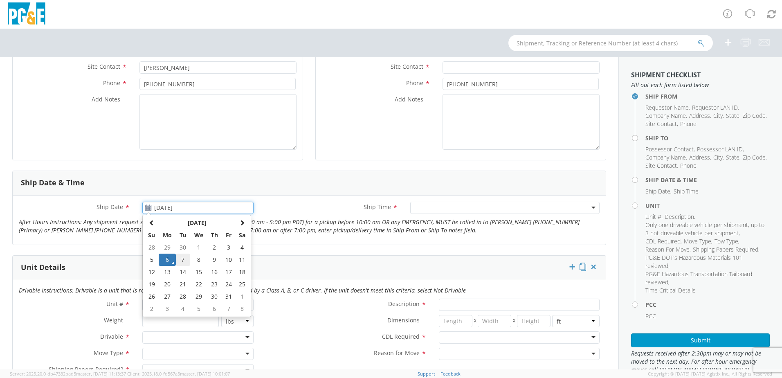  What do you see at coordinates (167, 247) in the screenshot?
I see `td: 29` at bounding box center [167, 247].